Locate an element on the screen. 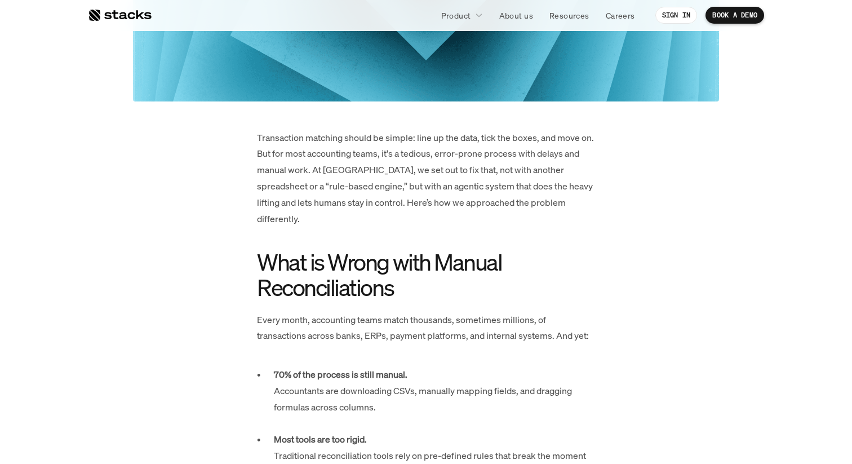 The image size is (852, 464). strong: Most tools are too rigid. is located at coordinates (320, 439).